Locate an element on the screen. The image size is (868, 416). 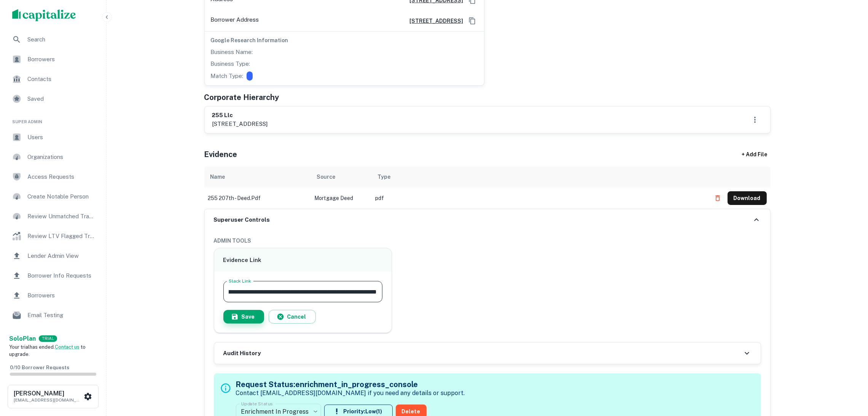
label: Update Status is located at coordinates (257, 403).